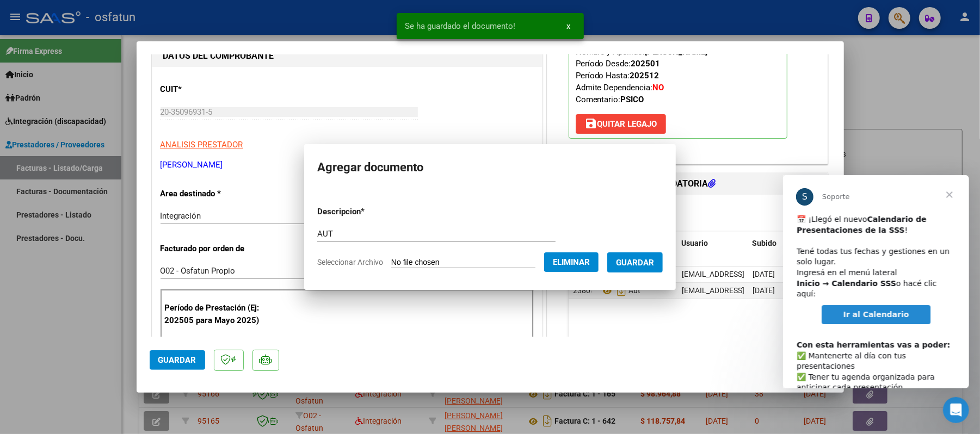 The image size is (980, 434). Describe the element at coordinates (621, 124) in the screenshot. I see `button: Quitar Legajo` at that location.